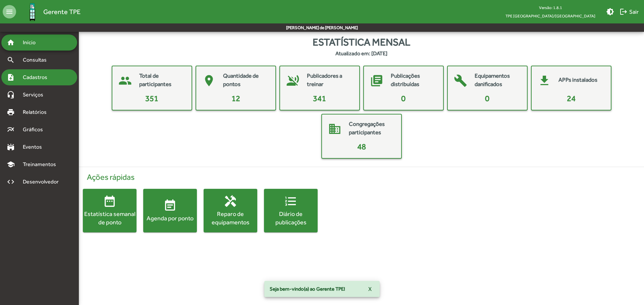  I want to click on mat-icon: format_list_numbered, so click(291, 201).